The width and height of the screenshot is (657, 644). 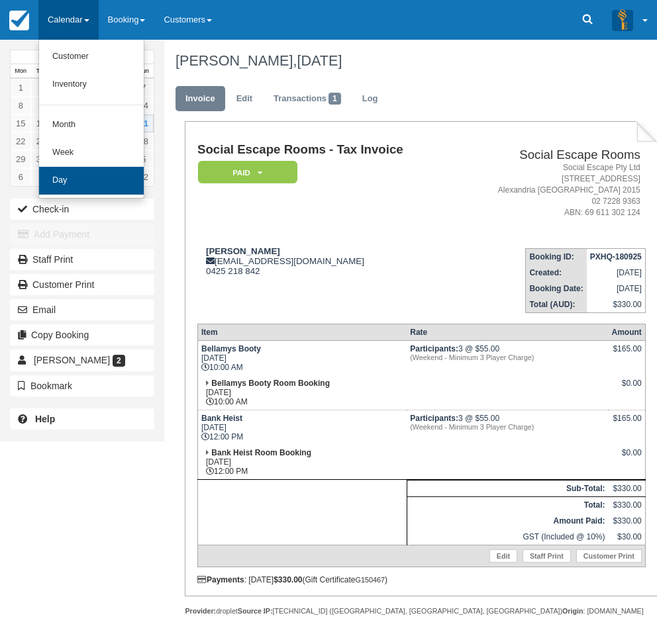 What do you see at coordinates (255, 611) in the screenshot?
I see `strong: Source IP:` at bounding box center [255, 611].